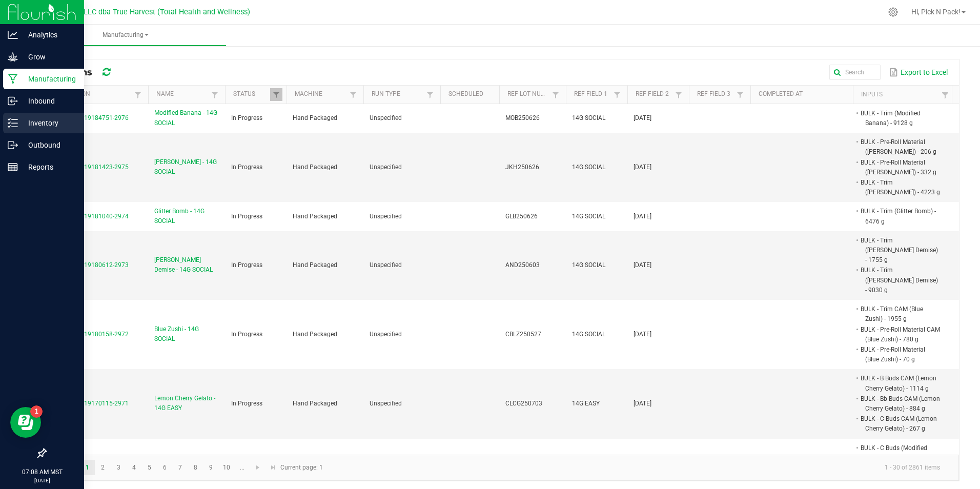 The width and height of the screenshot is (980, 489). What do you see at coordinates (528, 95) in the screenshot?
I see `a: Ref Lot NumberSortable` at bounding box center [528, 95].